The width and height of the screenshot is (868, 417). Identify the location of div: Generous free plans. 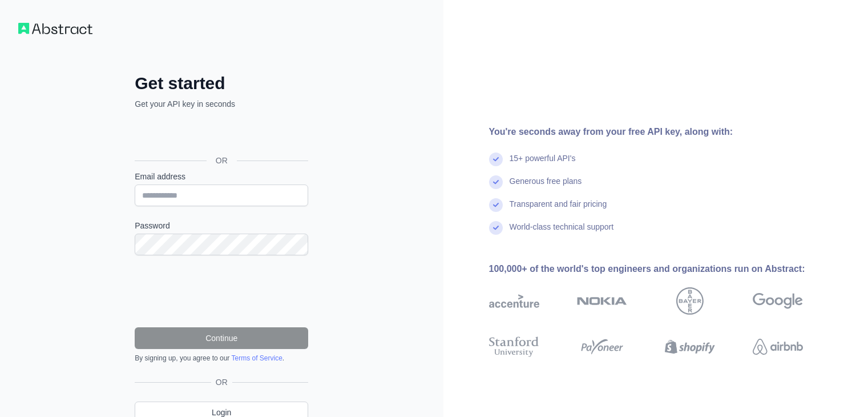
(546, 187).